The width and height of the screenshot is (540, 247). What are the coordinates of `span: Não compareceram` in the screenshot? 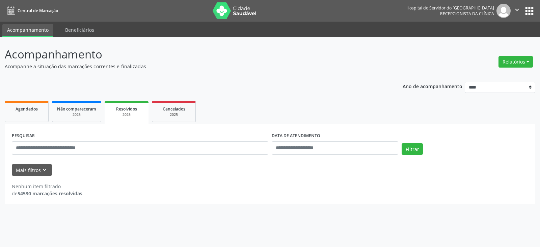 It's located at (77, 109).